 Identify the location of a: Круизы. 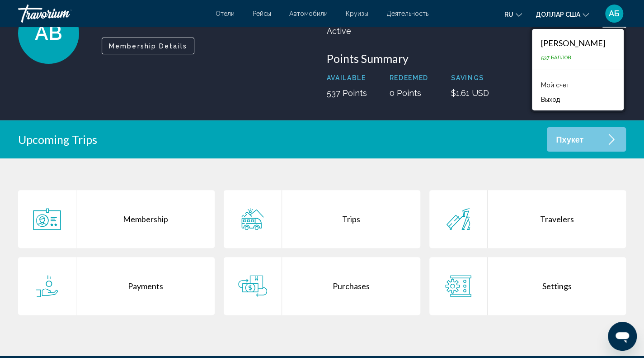
(357, 14).